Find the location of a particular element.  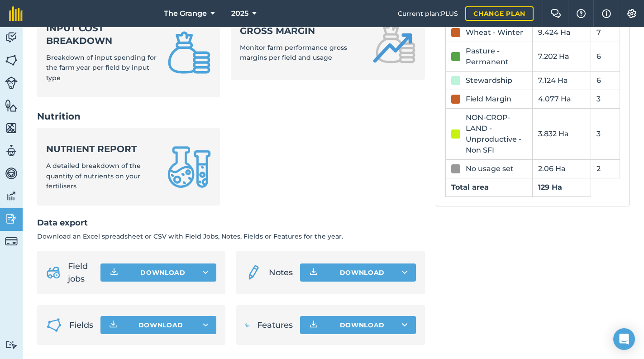

h2: Nutrition is located at coordinates (231, 116).